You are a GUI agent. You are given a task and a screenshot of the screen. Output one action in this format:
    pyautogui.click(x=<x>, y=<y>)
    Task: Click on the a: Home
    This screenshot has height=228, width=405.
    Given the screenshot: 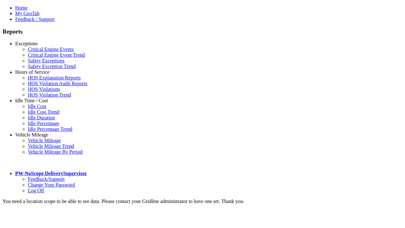 What is the action you would take?
    pyautogui.click(x=21, y=8)
    